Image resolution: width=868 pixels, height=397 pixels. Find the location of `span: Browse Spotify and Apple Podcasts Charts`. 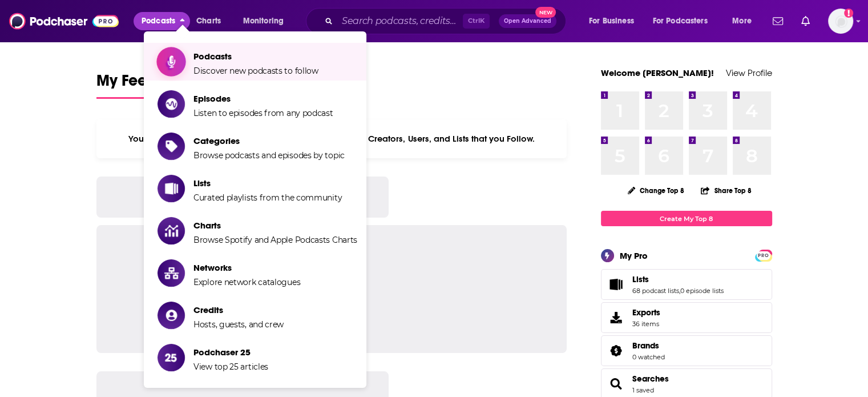

span: Browse Spotify and Apple Podcasts Charts is located at coordinates (275, 240).